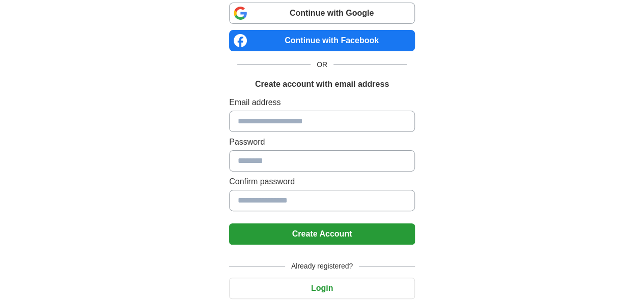 This screenshot has height=301, width=644. I want to click on a: Continue with Facebook, so click(322, 40).